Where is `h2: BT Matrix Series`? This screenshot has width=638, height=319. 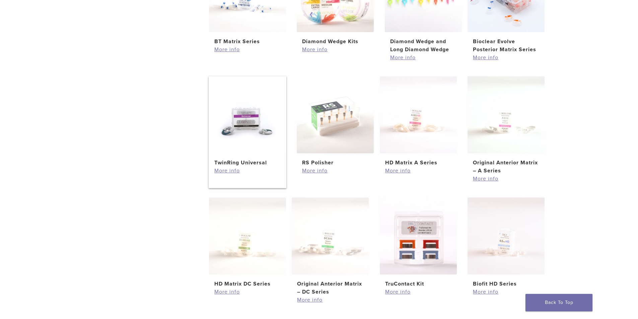
h2: BT Matrix Series is located at coordinates (248, 42).